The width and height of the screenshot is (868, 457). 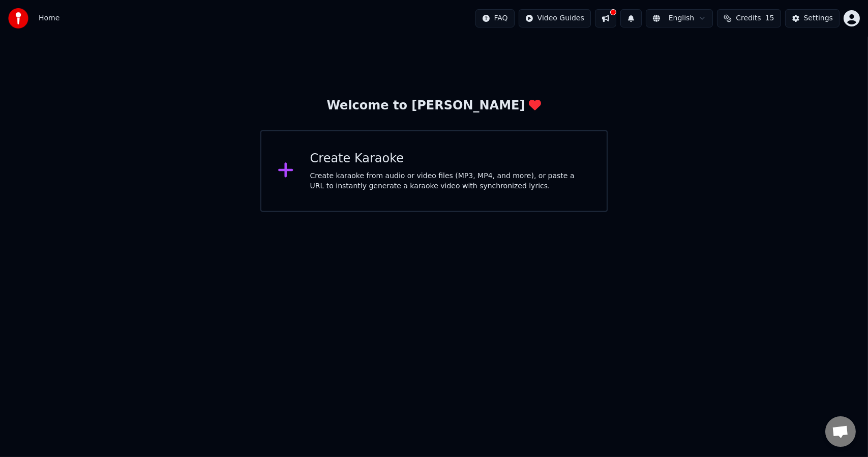 What do you see at coordinates (818, 18) in the screenshot?
I see `div: Settings` at bounding box center [818, 18].